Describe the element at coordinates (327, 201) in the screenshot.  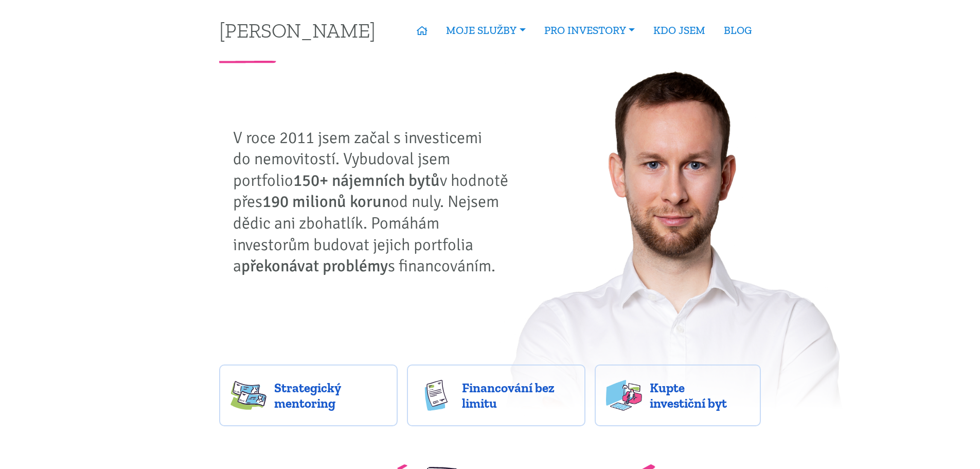
I see `strong: 190 milionů korun` at that location.